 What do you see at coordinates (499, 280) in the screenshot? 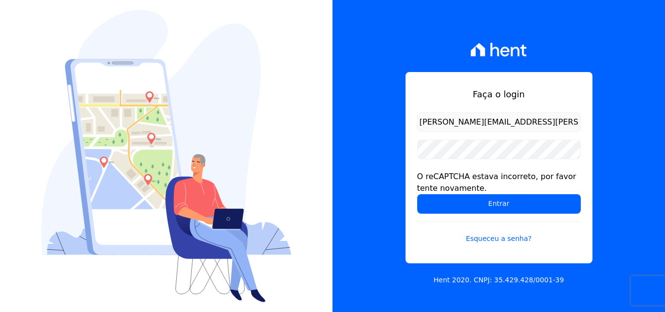
I see `p: Hent 2020. CNPJ: 35.429.428/0001-39` at bounding box center [499, 280].